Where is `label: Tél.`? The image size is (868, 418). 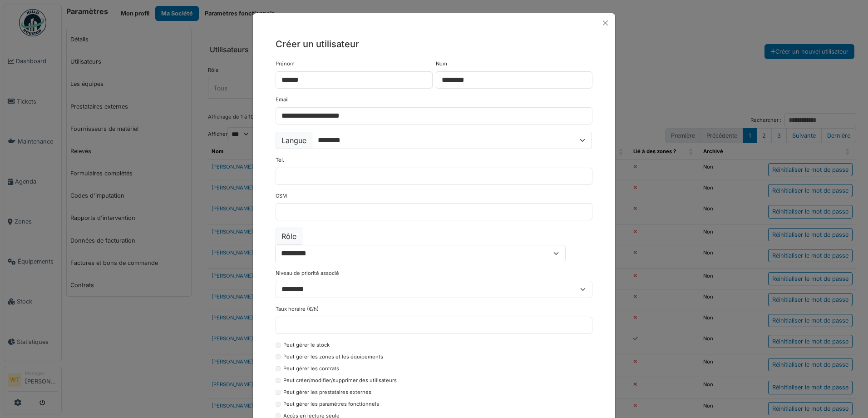
label: Tél. is located at coordinates (280, 160).